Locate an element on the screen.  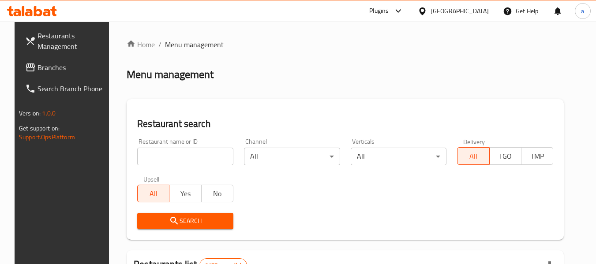
a: Restaurants Management is located at coordinates (66, 41).